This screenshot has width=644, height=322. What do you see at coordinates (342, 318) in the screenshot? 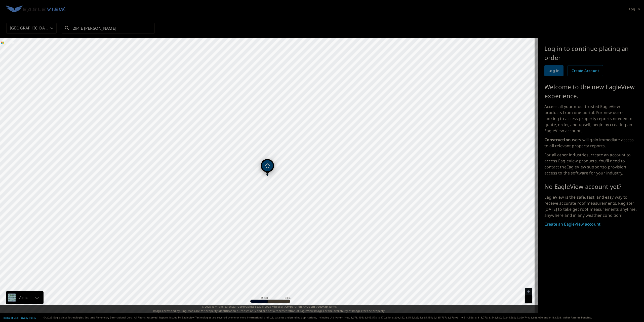
I see `p: © 2025 Eagle View Technologies, Inc. and Pictometry International Corp. All Rights Reserved. Repo...` at bounding box center [342, 318].